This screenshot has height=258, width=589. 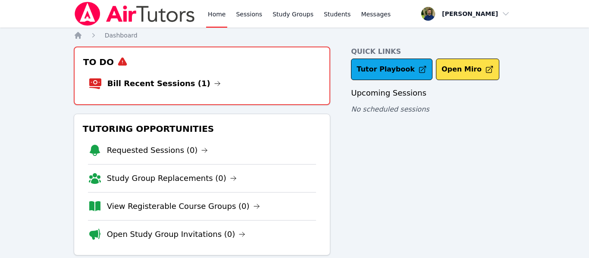 I want to click on span: Dashboard, so click(x=121, y=35).